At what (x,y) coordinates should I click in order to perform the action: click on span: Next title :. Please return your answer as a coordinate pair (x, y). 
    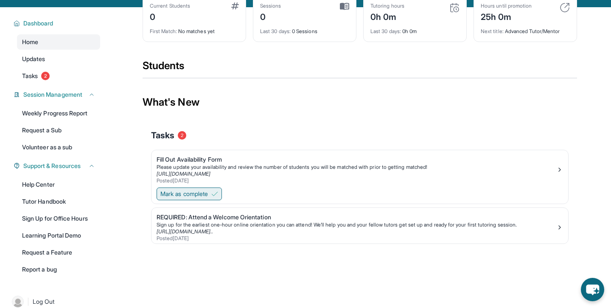
    Looking at the image, I should click on (492, 31).